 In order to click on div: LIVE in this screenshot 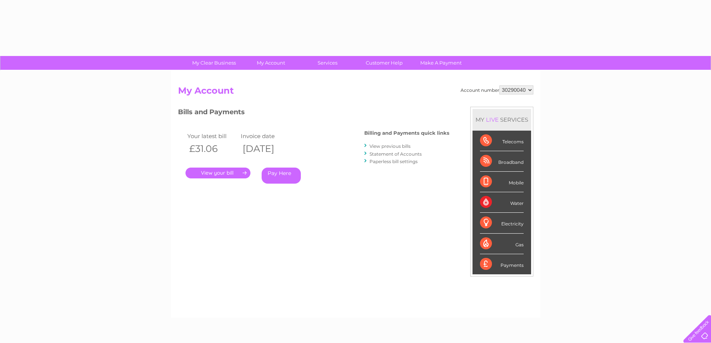, I will do `click(492, 119)`.